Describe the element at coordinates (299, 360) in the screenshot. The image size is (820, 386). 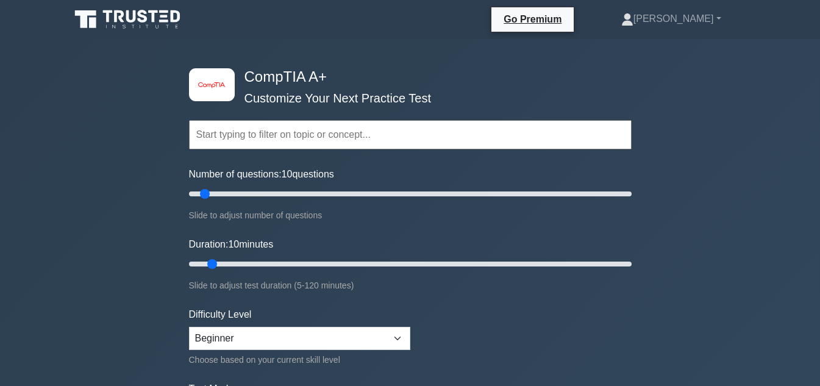
I see `div: Choose based on your current skill level` at that location.